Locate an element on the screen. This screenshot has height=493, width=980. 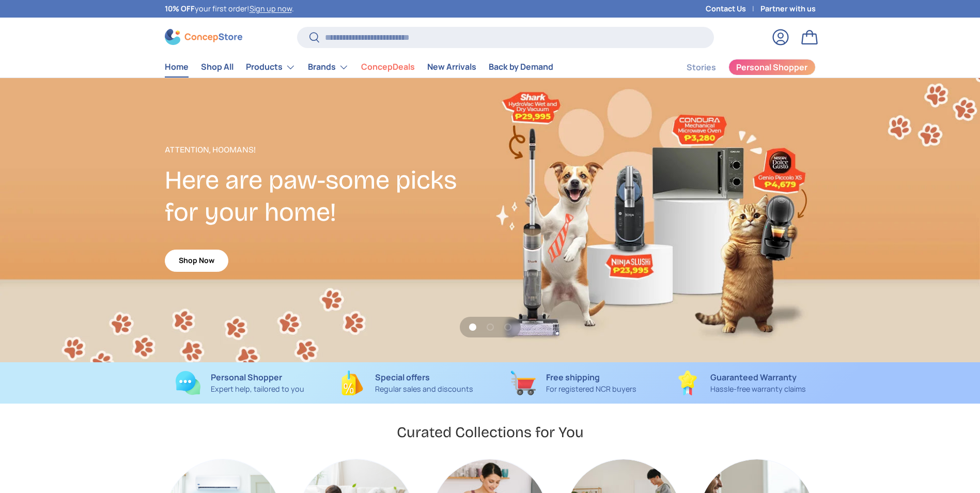
strong: Special offers is located at coordinates (403, 377).